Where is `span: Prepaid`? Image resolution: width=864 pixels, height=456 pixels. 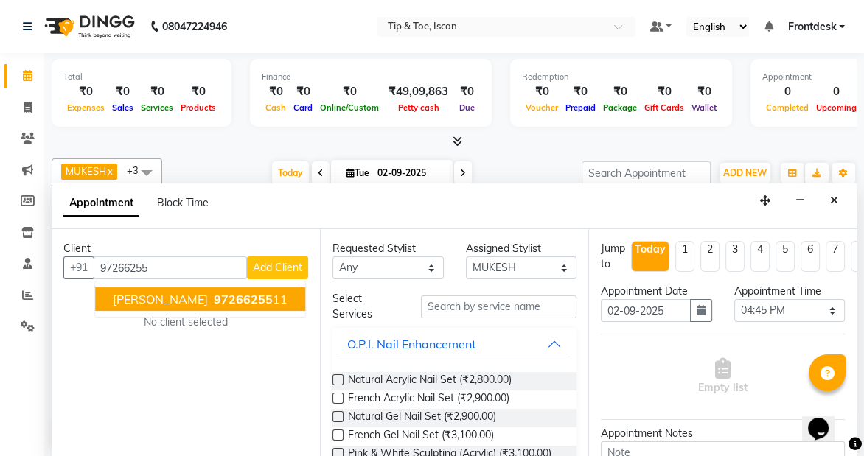 span: Prepaid is located at coordinates (580, 108).